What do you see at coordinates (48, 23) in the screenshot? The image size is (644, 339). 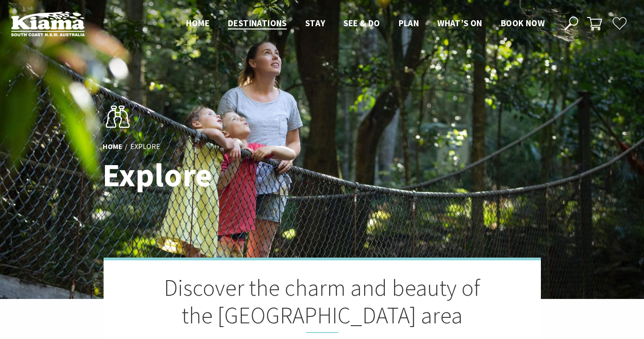 I see `img: Kiama Logo` at bounding box center [48, 23].